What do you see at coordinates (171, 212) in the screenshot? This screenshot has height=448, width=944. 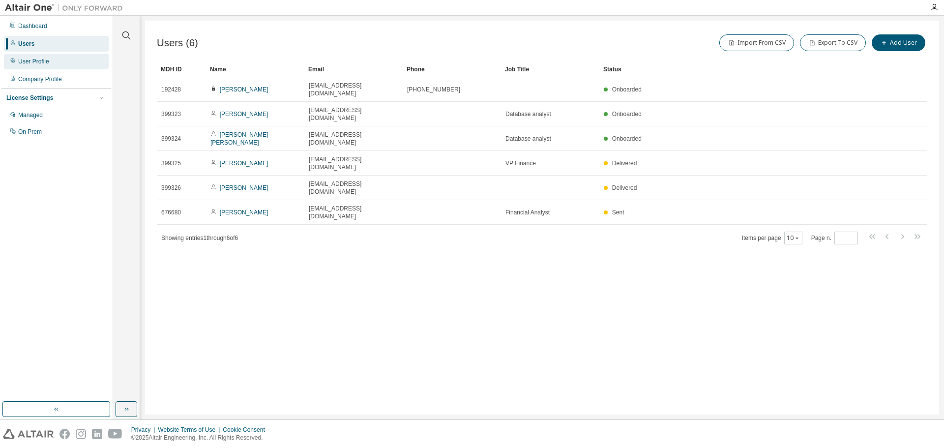 I see `span: 676680` at bounding box center [171, 212].